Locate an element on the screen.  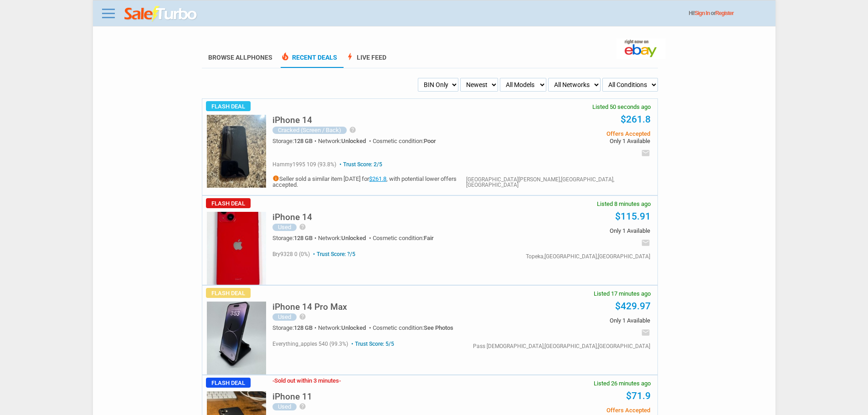
img: saleturbo.com - Online Deals and Discount Coupons is located at coordinates (161, 14).